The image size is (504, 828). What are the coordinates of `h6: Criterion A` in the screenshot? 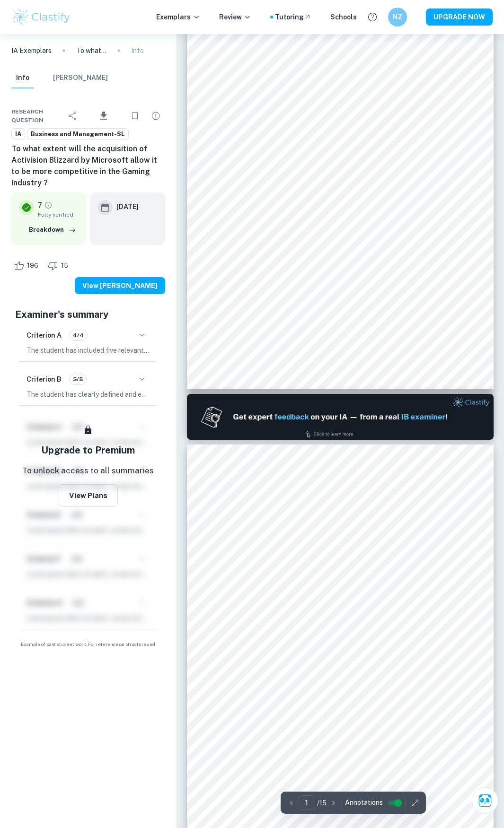 It's located at (44, 335).